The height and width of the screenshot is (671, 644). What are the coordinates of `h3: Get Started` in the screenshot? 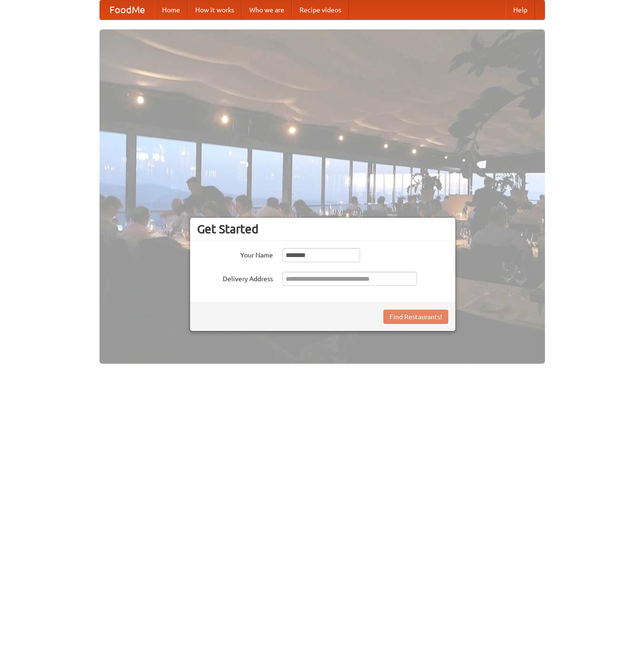 It's located at (323, 229).